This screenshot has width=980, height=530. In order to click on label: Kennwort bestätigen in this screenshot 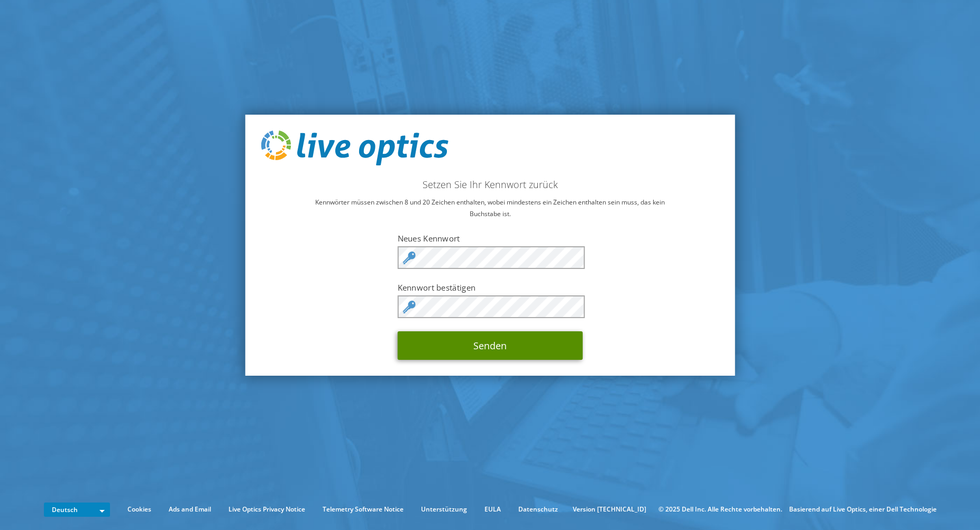, I will do `click(490, 288)`.